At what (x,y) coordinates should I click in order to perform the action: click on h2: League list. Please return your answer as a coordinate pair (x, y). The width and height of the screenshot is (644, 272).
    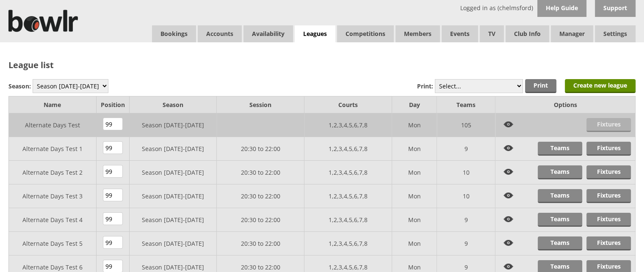
    Looking at the image, I should click on (322, 65).